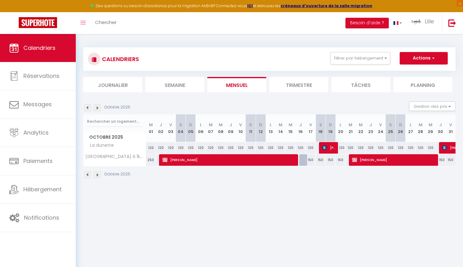  What do you see at coordinates (250, 6) in the screenshot?
I see `strong: ICI` at bounding box center [250, 6].